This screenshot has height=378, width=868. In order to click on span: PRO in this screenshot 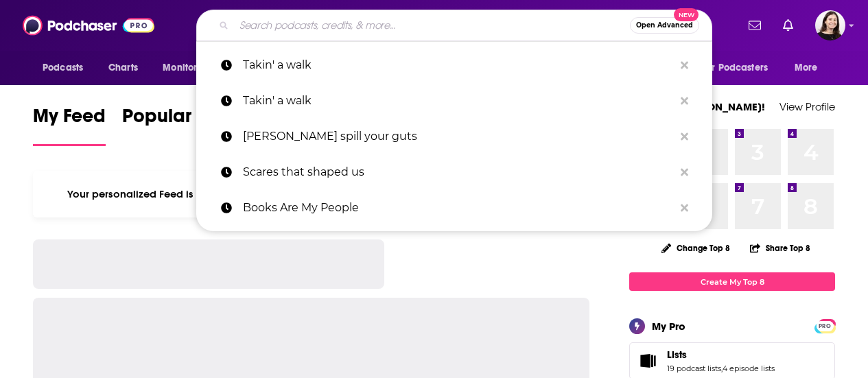, I will do `click(825, 325)`.